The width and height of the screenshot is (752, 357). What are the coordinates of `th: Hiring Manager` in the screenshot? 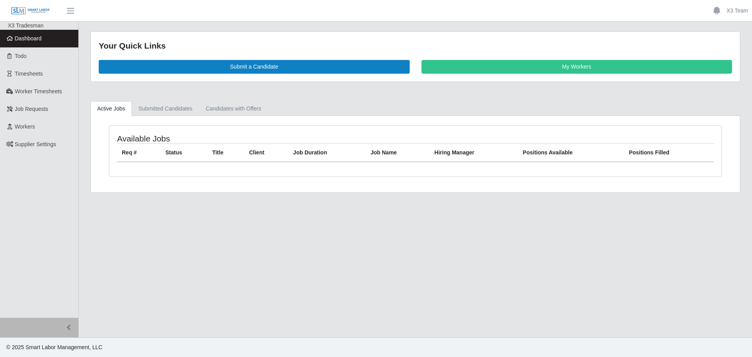 It's located at (474, 152).